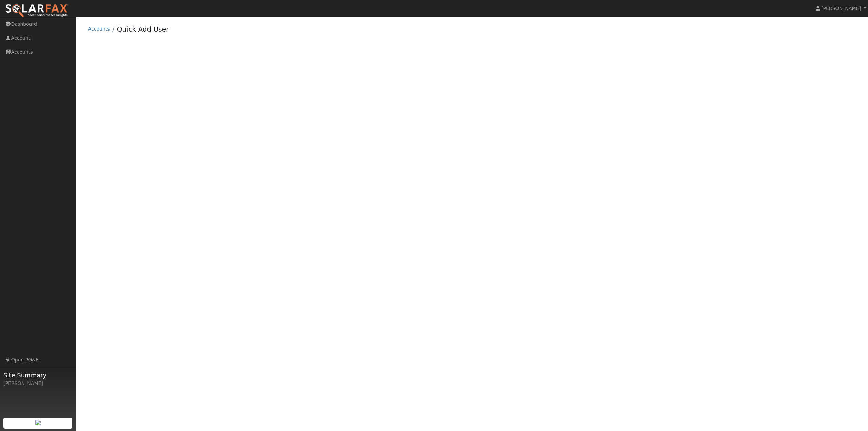 This screenshot has height=431, width=868. What do you see at coordinates (38, 423) in the screenshot?
I see `img: retrieve` at bounding box center [38, 423].